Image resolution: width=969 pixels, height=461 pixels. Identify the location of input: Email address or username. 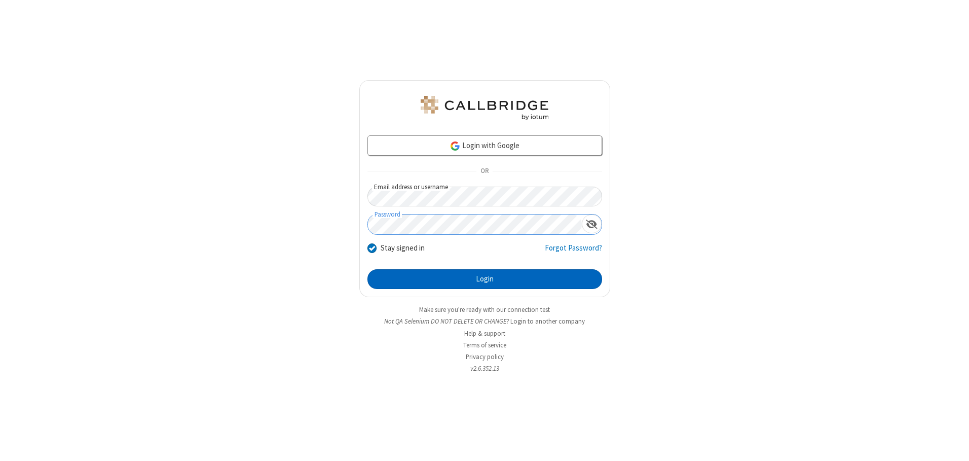
(485, 196).